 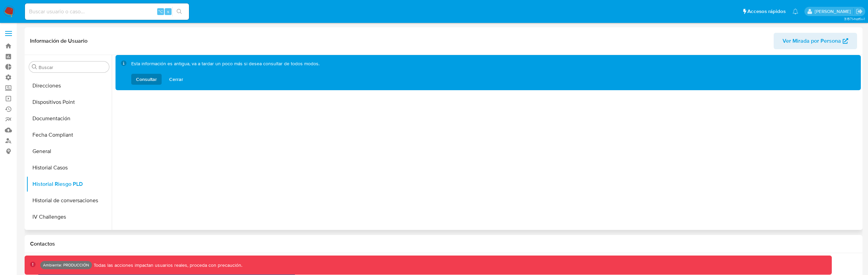 What do you see at coordinates (69, 151) in the screenshot?
I see `button: General` at bounding box center [69, 151].